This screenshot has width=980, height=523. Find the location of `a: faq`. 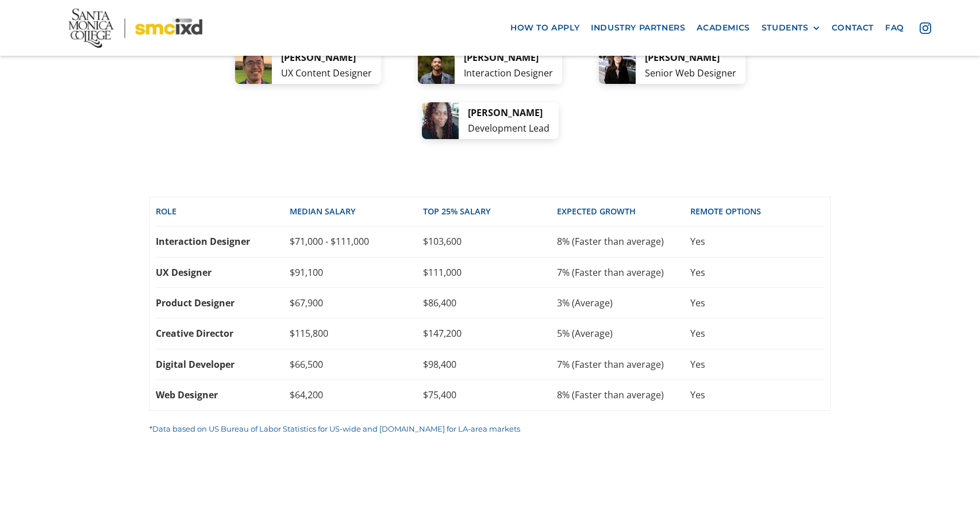

a: faq is located at coordinates (894, 27).